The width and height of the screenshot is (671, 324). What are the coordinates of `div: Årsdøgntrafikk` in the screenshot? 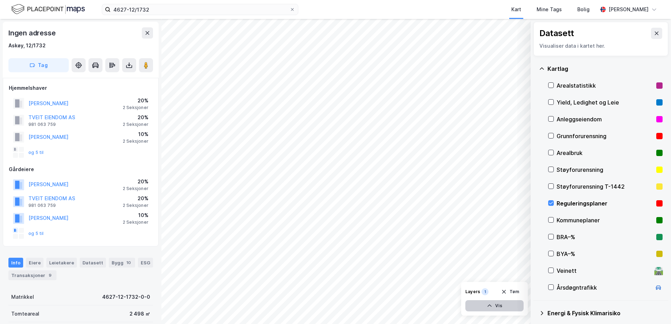 It's located at (604, 288).